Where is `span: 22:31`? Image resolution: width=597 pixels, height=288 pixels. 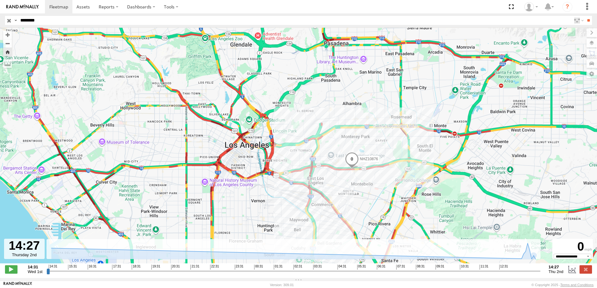
span: 22:31 is located at coordinates (214, 267).